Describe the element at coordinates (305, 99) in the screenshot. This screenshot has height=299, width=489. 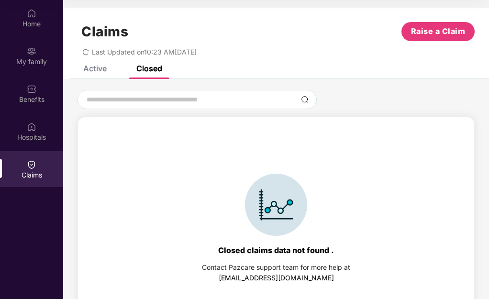
I see `img: svg+xml;base64,PHN2ZyBpZD0iU2VhcmNoLTMyeDMyIiB4bWxucz0iaHR0cDovL3d3dy53My5vcmcvMjAwMC9zdmciIHdpZH...` at that location.